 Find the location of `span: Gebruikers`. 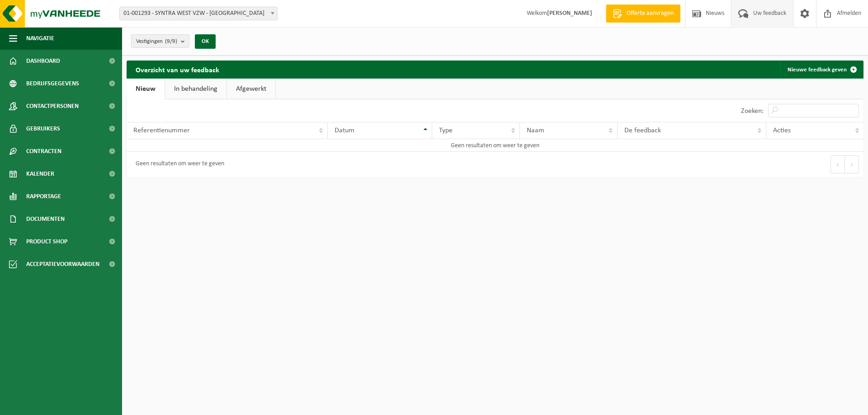

span: Gebruikers is located at coordinates (43, 129).